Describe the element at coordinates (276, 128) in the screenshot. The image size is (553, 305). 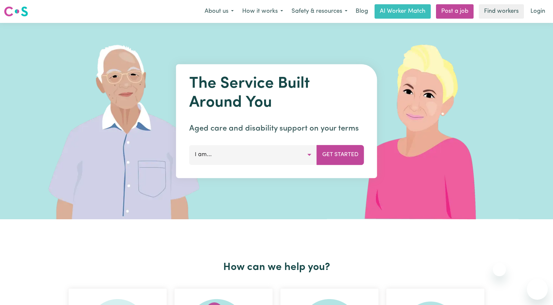
I see `p: Aged care and disability support on your terms` at that location.